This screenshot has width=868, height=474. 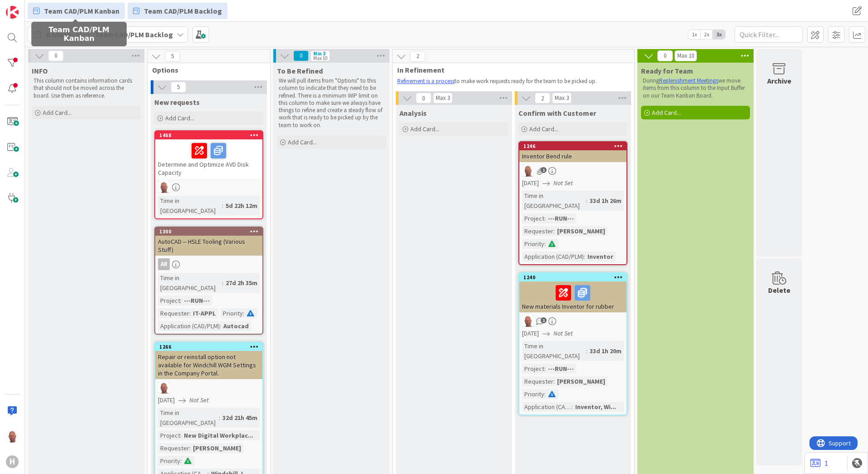 What do you see at coordinates (718, 34) in the screenshot?
I see `span: 3x` at bounding box center [718, 34].